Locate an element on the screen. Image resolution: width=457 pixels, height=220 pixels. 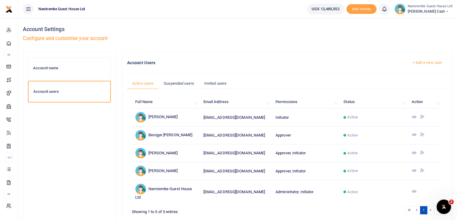
th: Email Address: activate to sort column ascending is located at coordinates (236, 102).